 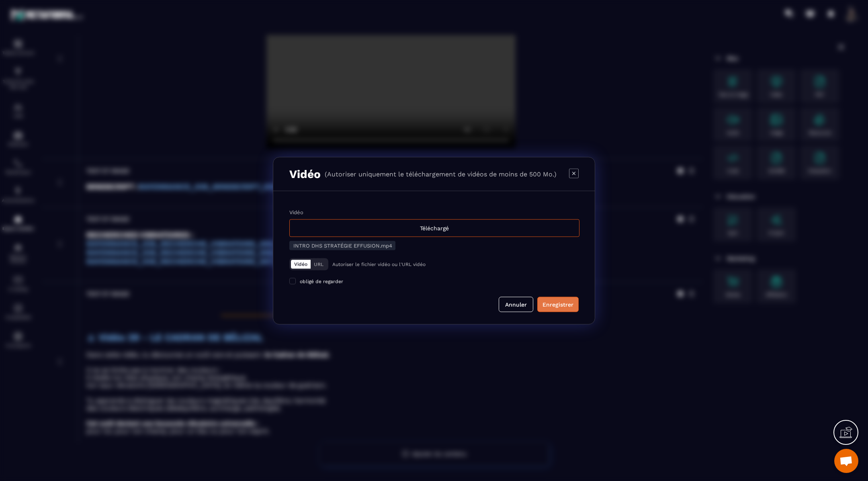 I want to click on span: obligé de regarder, so click(x=322, y=281).